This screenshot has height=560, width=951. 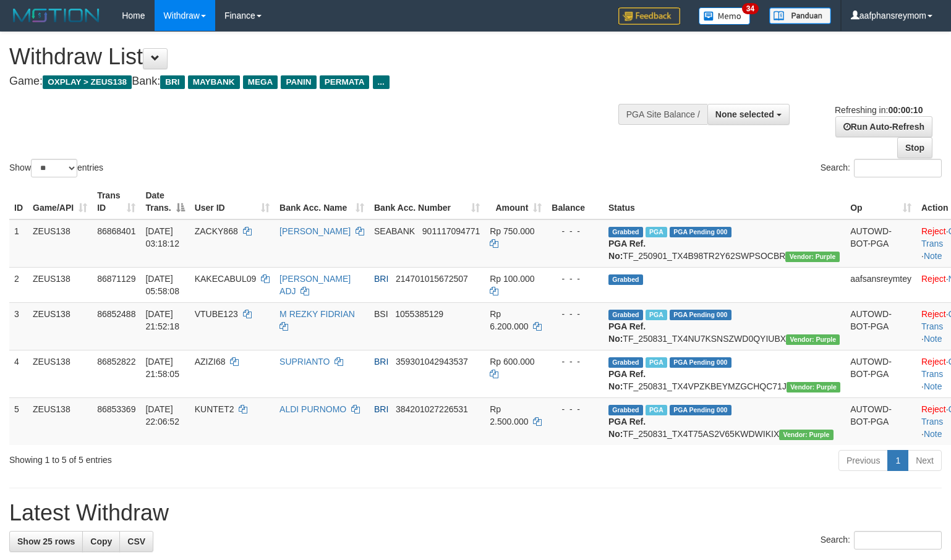 I want to click on td: 3, so click(x=19, y=326).